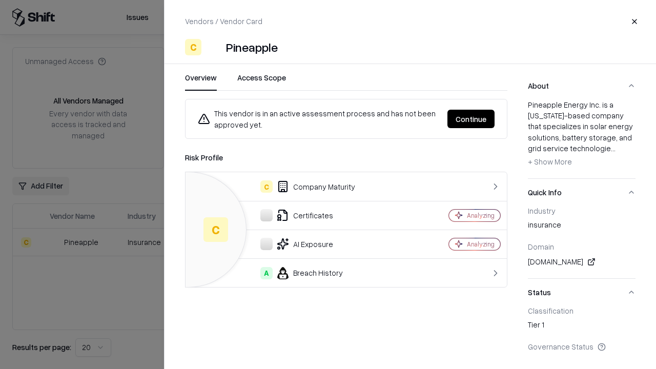  I want to click on p: Vendors / Vendor Card, so click(224, 21).